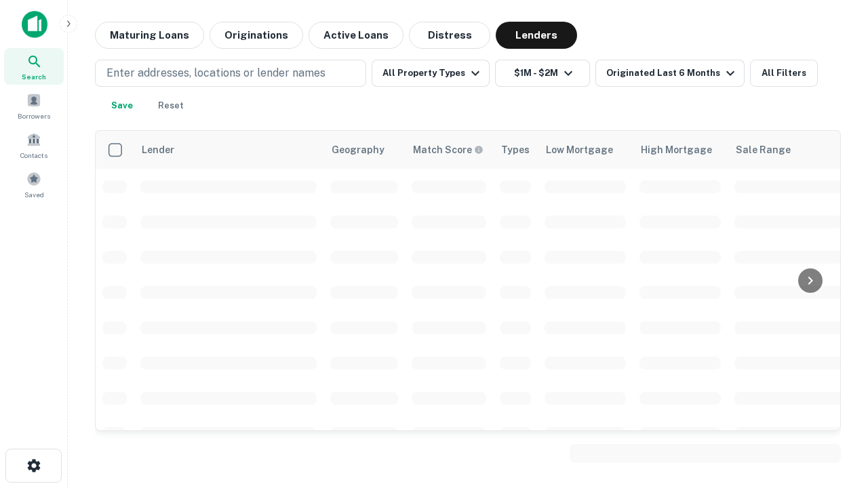 Image resolution: width=868 pixels, height=488 pixels. I want to click on button: All Filters, so click(785, 73).